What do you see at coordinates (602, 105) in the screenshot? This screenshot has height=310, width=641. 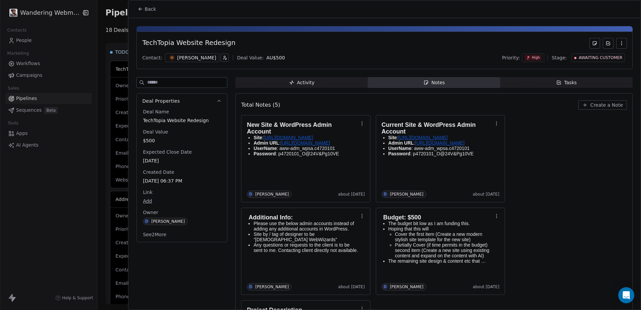 I see `button: Create a Note` at bounding box center [602, 105].